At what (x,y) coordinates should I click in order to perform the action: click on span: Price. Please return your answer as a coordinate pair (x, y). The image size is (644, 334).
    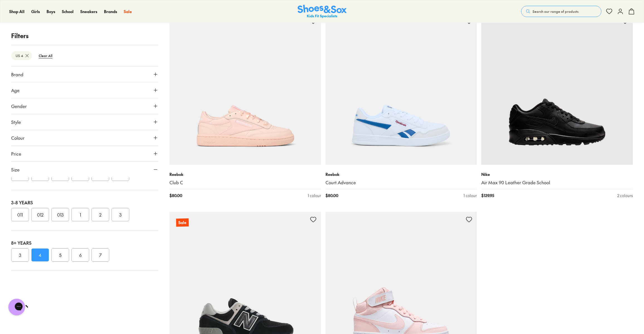
    Looking at the image, I should click on (16, 153).